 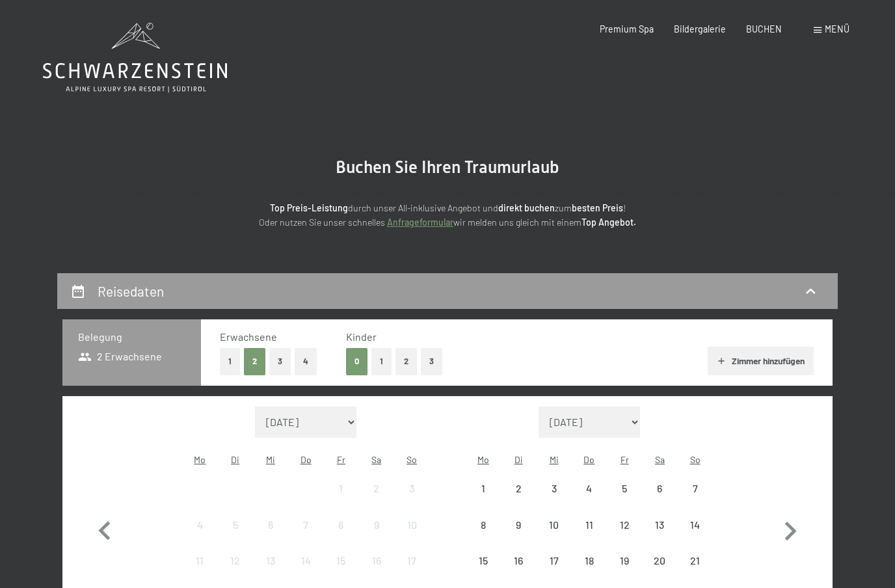 I want to click on h3: Belegung, so click(x=132, y=337).